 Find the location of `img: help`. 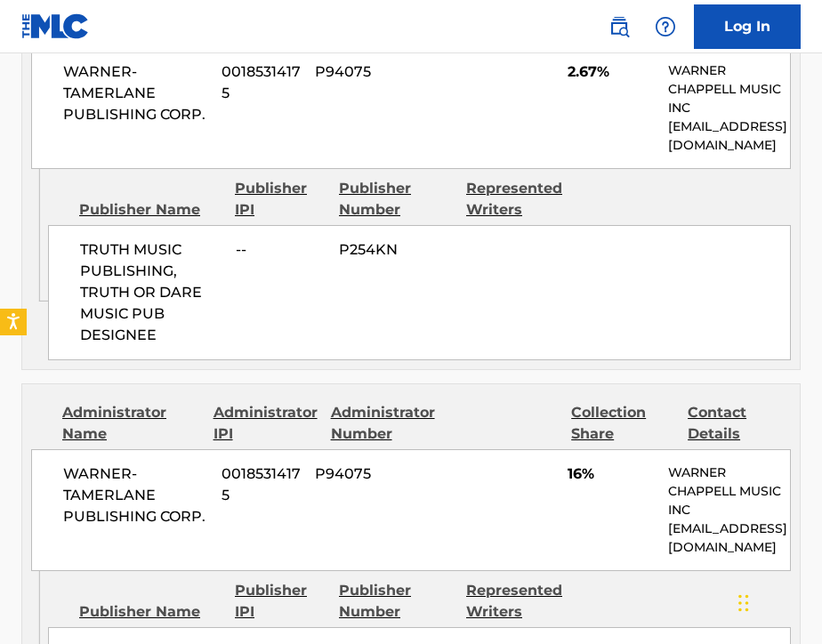

img: help is located at coordinates (665, 26).